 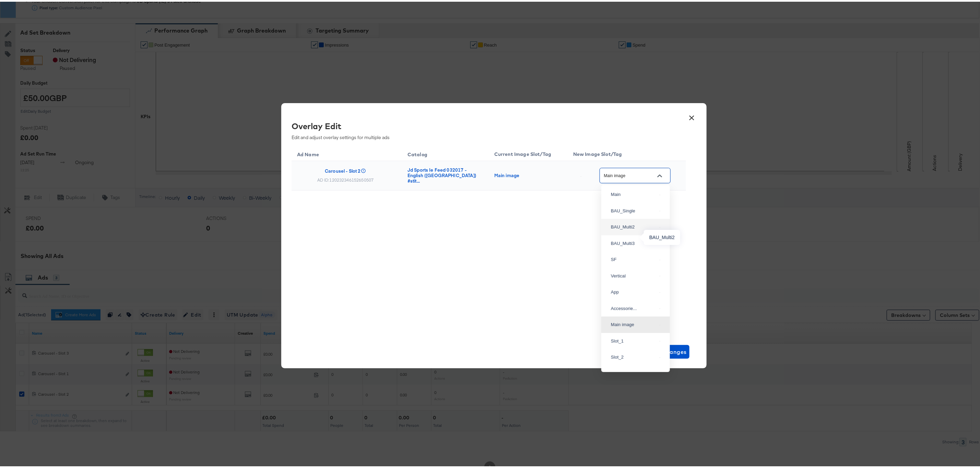 What do you see at coordinates (634, 307) in the screenshot?
I see `div: Accessorie...` at bounding box center [634, 307].